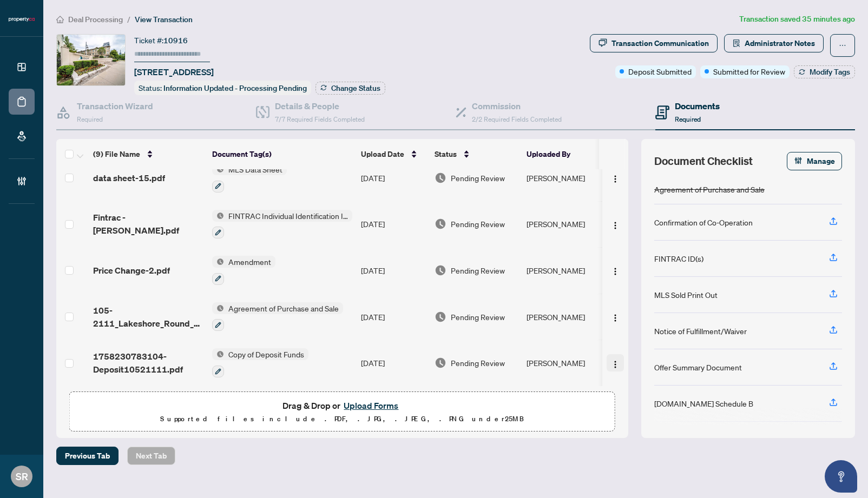 The height and width of the screenshot is (498, 868). Describe the element at coordinates (148, 154) in the screenshot. I see `th: (9) File Name` at that location.